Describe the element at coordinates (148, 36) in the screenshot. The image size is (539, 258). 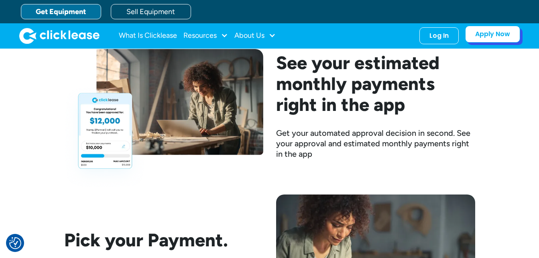
I see `a: What Is Clicklease` at that location.